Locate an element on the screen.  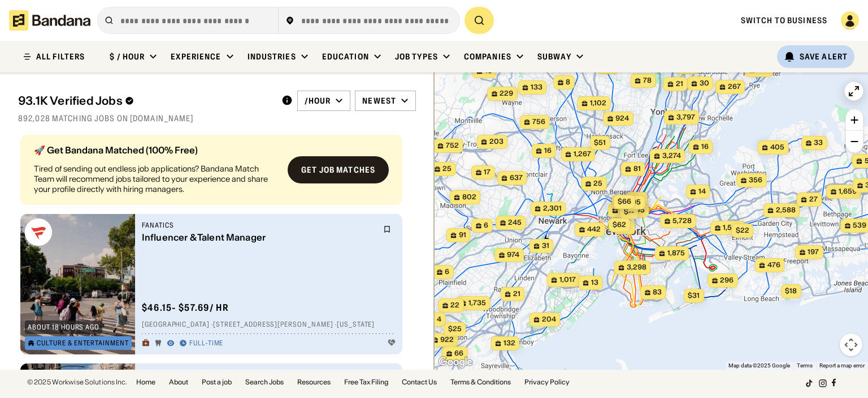
span: 539 is located at coordinates (859, 225).